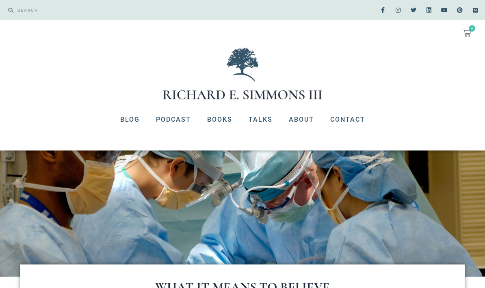 The image size is (485, 288). What do you see at coordinates (173, 120) in the screenshot?
I see `a: Podcast` at bounding box center [173, 120].